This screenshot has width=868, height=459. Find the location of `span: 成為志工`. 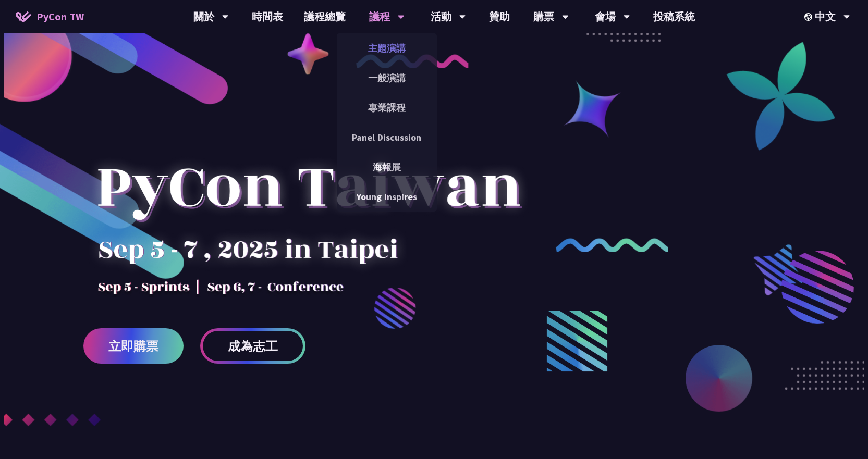

span: 成為志工 is located at coordinates (253, 346).